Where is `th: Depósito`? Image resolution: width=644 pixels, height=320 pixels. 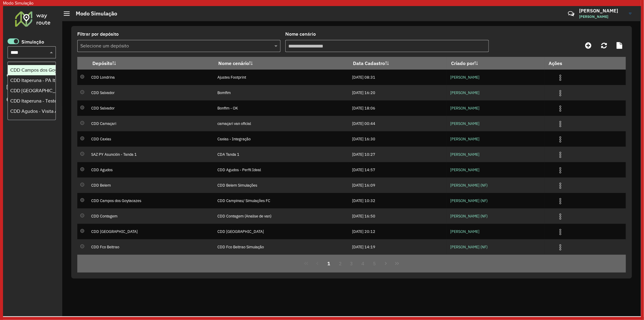 th: Depósito is located at coordinates (151, 63).